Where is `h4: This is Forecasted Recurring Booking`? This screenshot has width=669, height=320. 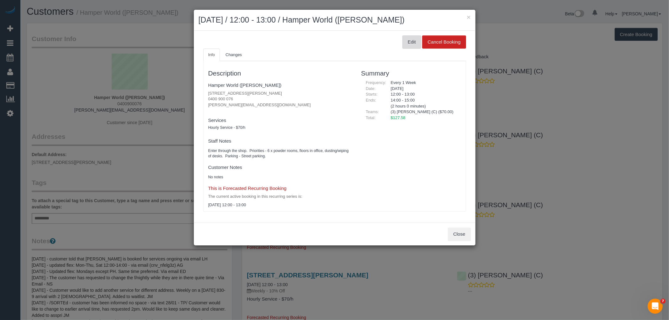 h4: This is Forecasted Recurring Booking is located at coordinates (280, 189).